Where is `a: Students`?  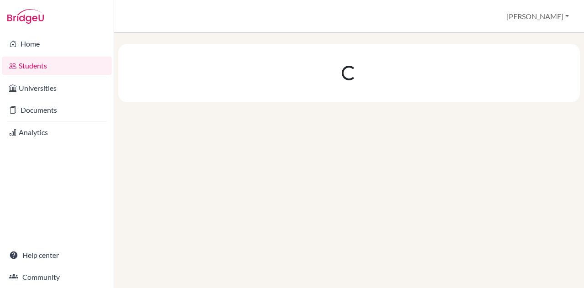 a: Students is located at coordinates (57, 66).